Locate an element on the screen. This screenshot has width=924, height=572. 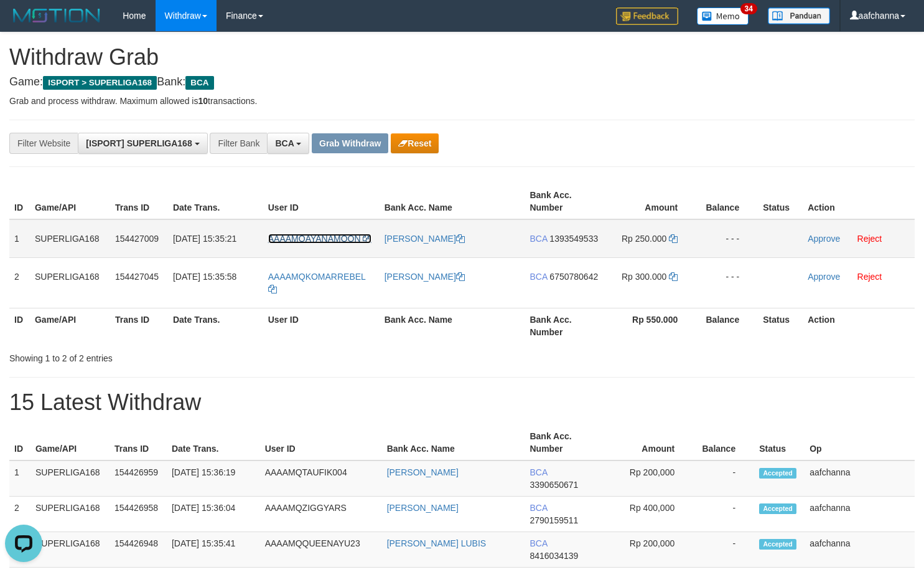
span: Copy 8416034139 to clipboard is located at coordinates (554, 556).